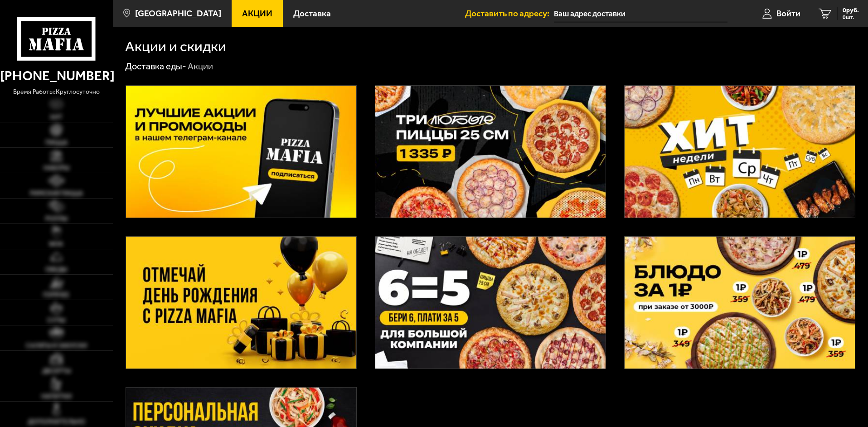 The height and width of the screenshot is (427, 868). I want to click on span: Напитки, so click(56, 397).